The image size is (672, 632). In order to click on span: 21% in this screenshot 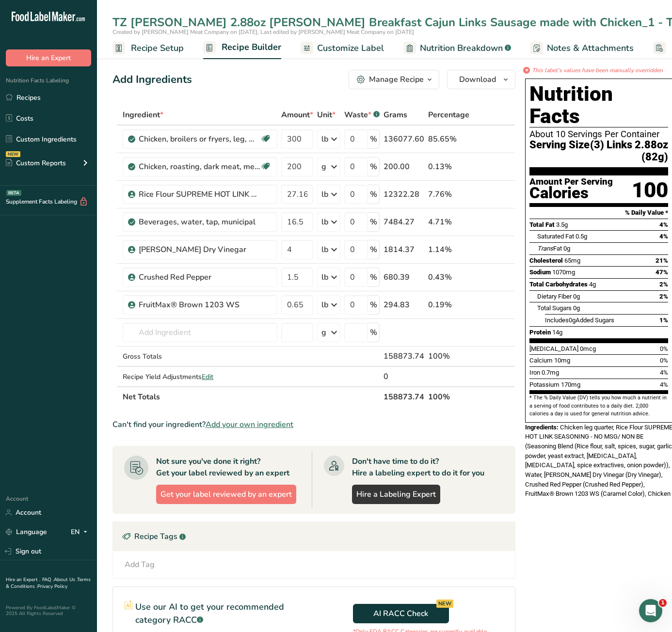, I will do `click(662, 260)`.